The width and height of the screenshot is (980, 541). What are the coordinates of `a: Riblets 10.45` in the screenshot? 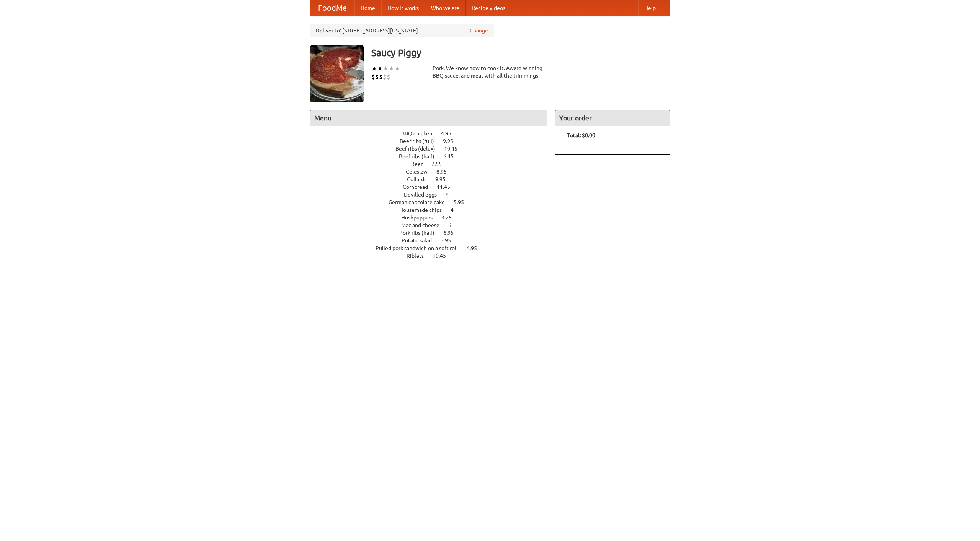 It's located at (433, 256).